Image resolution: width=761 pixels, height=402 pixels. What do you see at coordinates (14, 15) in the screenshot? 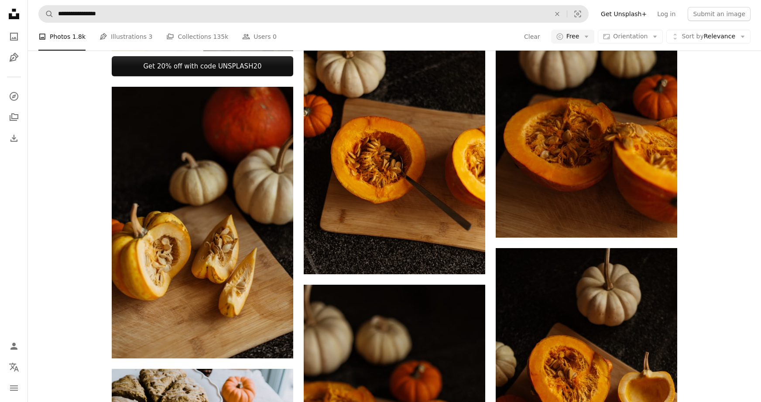
I see `a: Home — Unsplash` at bounding box center [14, 15].